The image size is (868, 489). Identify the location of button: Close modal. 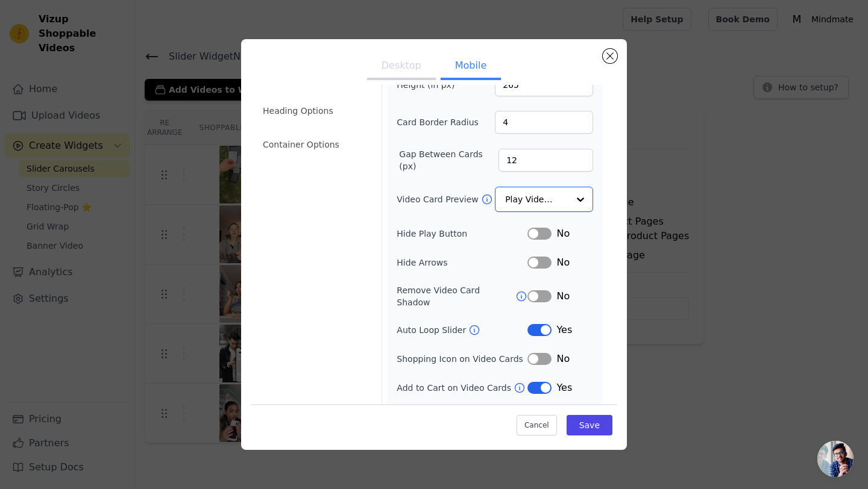
(609, 56).